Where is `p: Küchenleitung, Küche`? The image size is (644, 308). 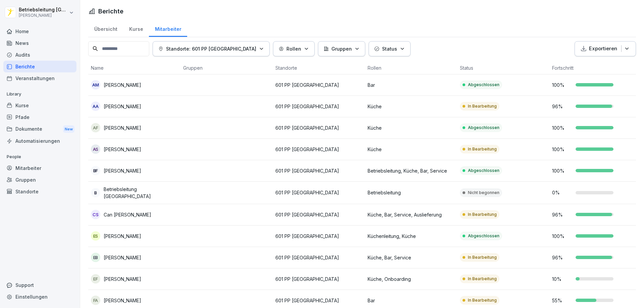
p: Küchenleitung, Küche is located at coordinates (411, 236).